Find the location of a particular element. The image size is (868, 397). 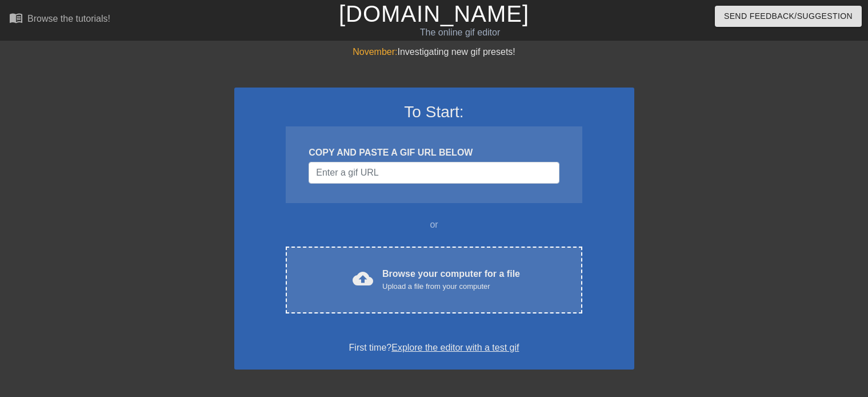

div: The online gif editor is located at coordinates (459, 32).